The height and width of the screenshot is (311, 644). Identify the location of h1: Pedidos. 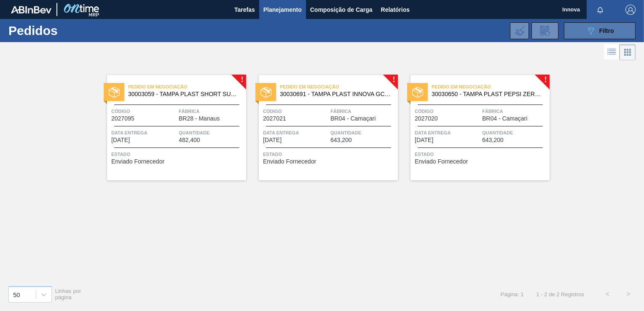
(69, 31).